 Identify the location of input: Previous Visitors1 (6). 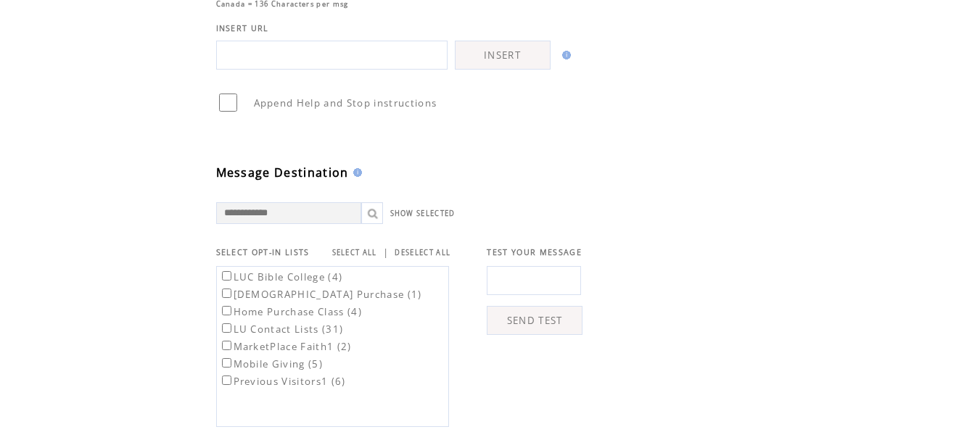
(226, 380).